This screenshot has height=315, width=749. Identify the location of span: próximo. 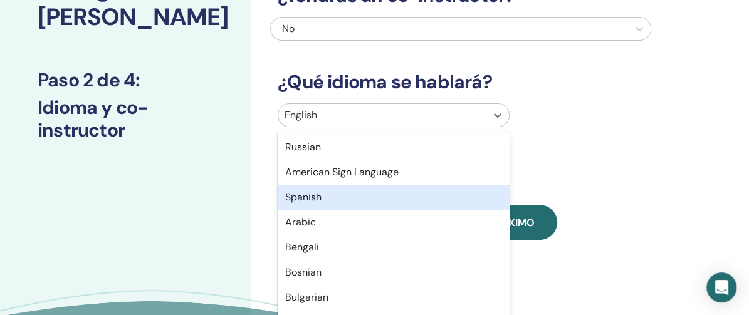
(511, 222).